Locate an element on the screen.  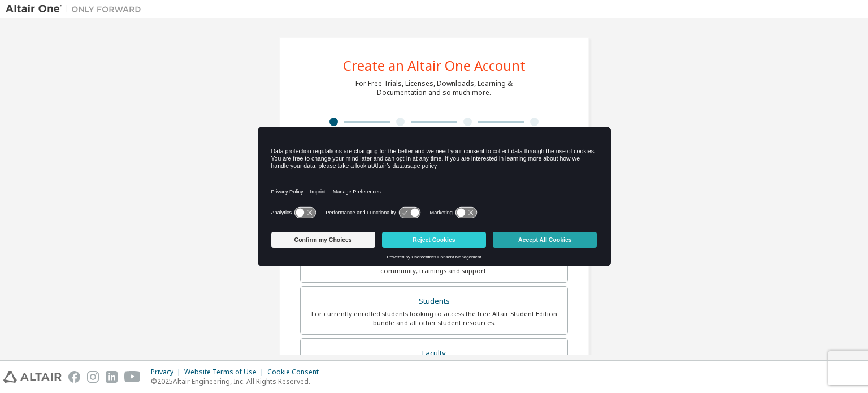
div: Cookie Consent is located at coordinates (296, 372).